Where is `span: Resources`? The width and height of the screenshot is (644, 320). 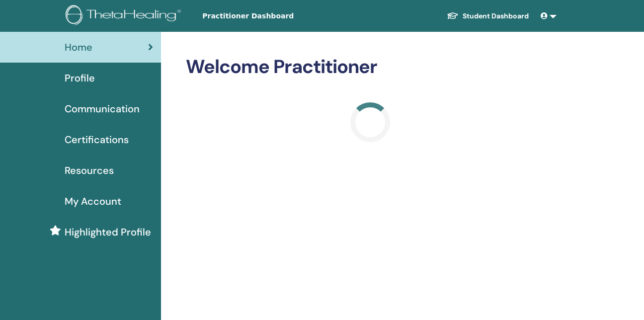 span: Resources is located at coordinates (89, 170).